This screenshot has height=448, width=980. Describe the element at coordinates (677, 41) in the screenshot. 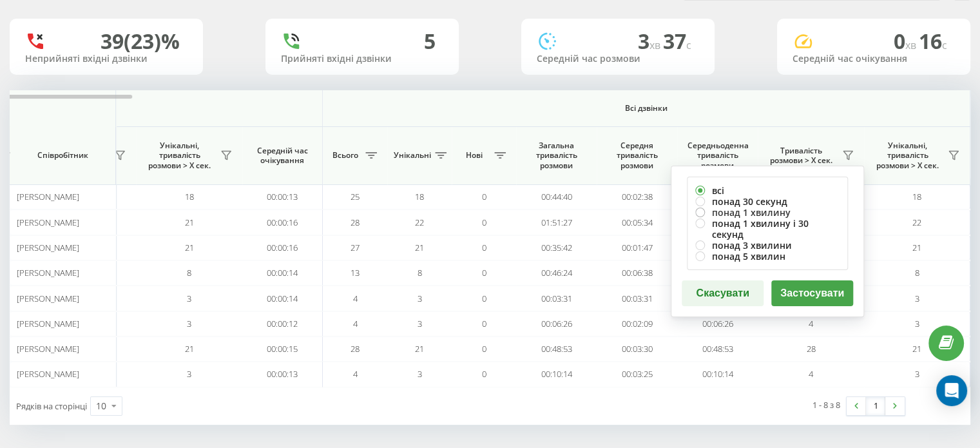

I see `span: 37` at that location.